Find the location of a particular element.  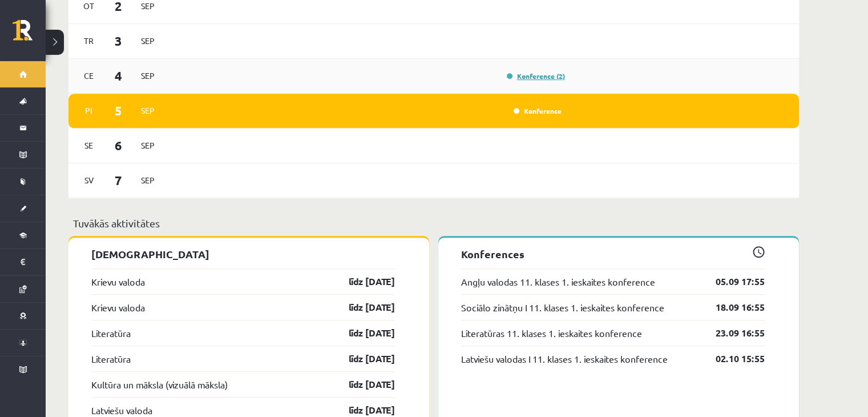

a: 05.09 17:55 is located at coordinates (732, 282).